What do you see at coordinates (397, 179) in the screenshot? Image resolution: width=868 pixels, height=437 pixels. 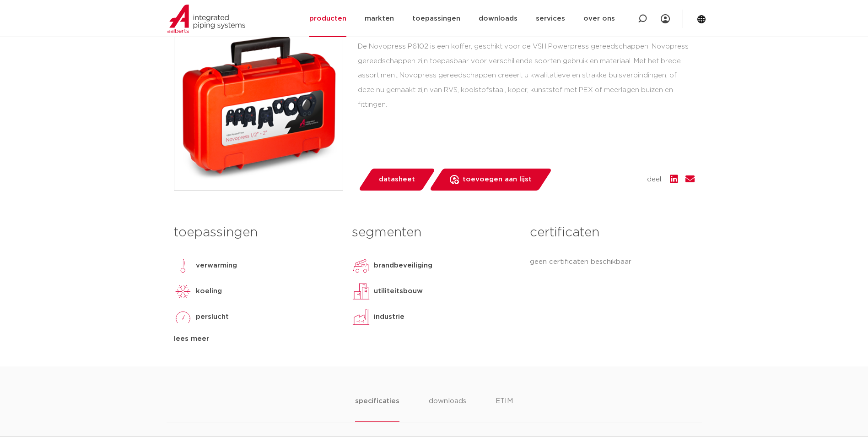 I see `a: datasheet` at bounding box center [397, 179].